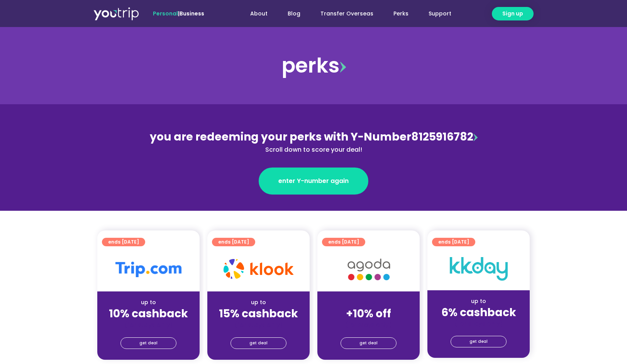 The width and height of the screenshot is (627, 364). What do you see at coordinates (343, 13) in the screenshot?
I see `nav: Menu` at bounding box center [343, 13].